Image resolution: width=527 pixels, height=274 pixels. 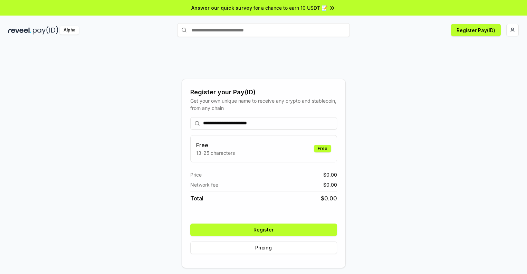 I want to click on p: 13-25 characters, so click(x=215, y=153).